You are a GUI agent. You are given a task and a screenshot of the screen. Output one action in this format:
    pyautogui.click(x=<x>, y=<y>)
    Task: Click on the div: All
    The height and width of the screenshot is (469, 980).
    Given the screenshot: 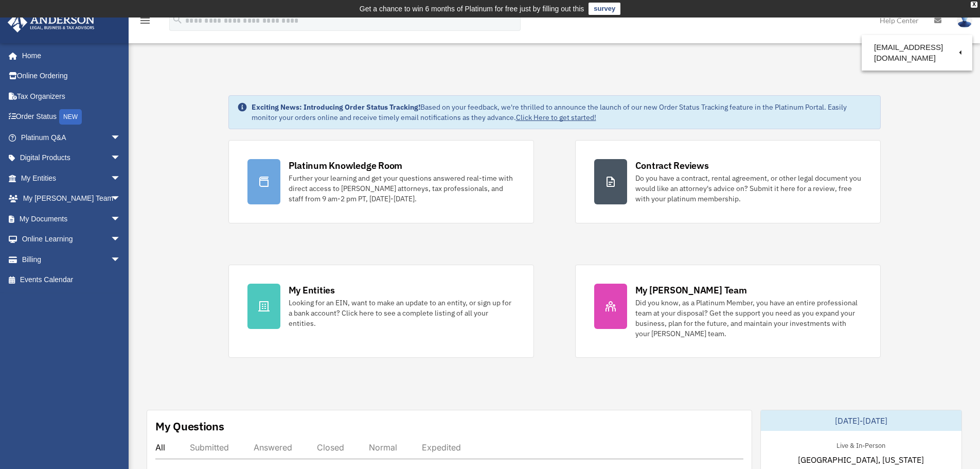 What is the action you would take?
    pyautogui.click(x=160, y=448)
    